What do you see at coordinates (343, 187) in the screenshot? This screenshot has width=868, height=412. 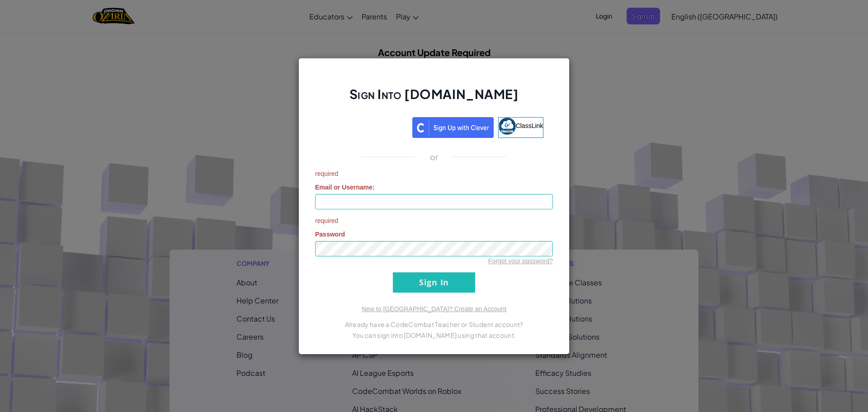 I see `span: Email or Username` at bounding box center [343, 187].